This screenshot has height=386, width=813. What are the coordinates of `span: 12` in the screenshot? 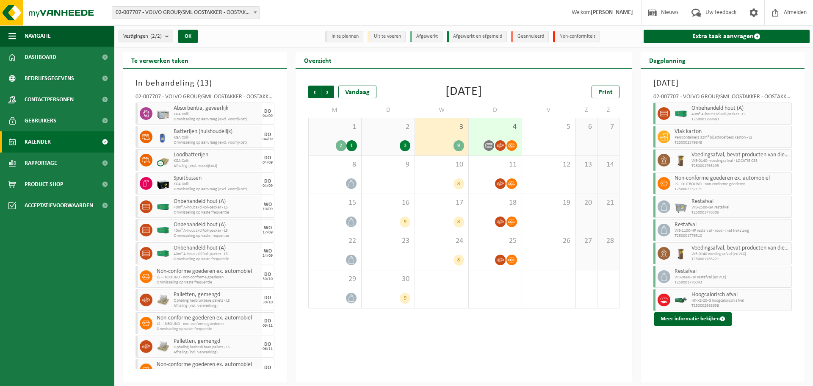 It's located at (548, 165).